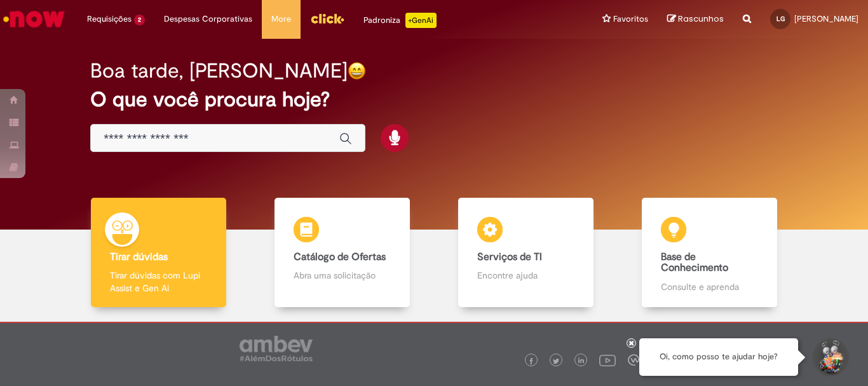  I want to click on img: logo_footer_facebook.png, so click(531, 361).